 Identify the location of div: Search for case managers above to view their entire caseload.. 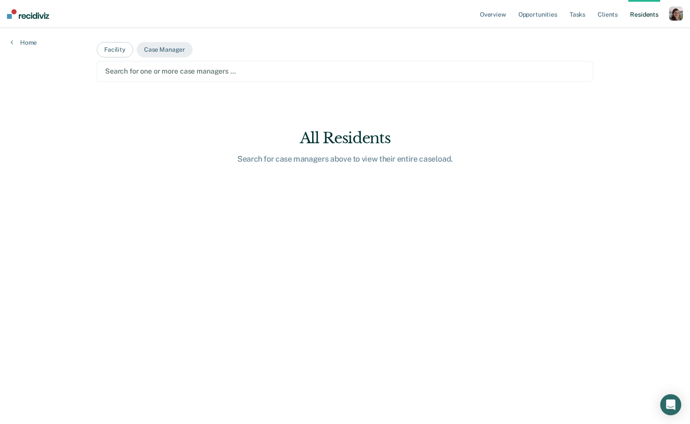
(345, 159).